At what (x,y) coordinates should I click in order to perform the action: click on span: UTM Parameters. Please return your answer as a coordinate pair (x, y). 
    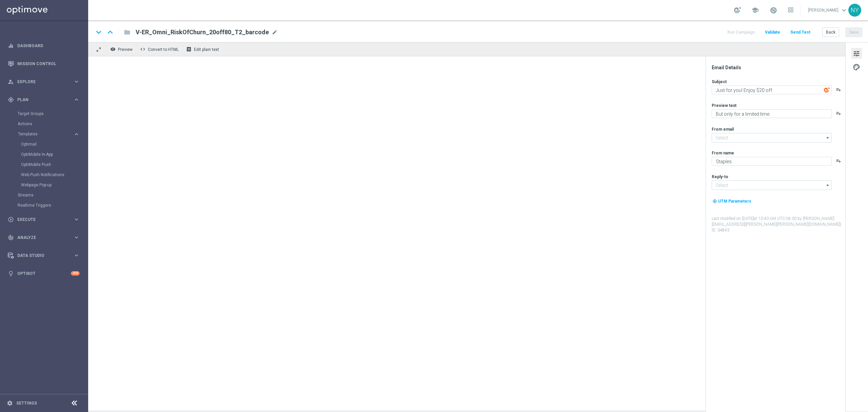
    Looking at the image, I should click on (735, 201).